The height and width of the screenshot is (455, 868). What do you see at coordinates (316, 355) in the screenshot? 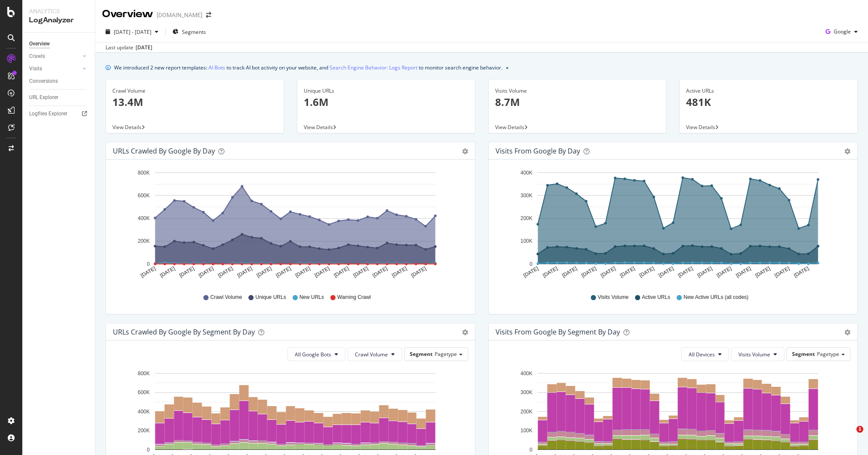
I see `button: All Google Bots` at bounding box center [316, 355].